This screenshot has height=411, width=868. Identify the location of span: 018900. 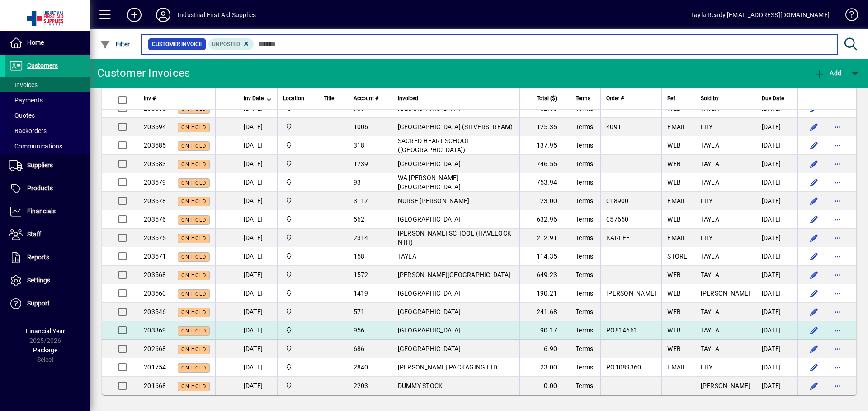
(618, 201).